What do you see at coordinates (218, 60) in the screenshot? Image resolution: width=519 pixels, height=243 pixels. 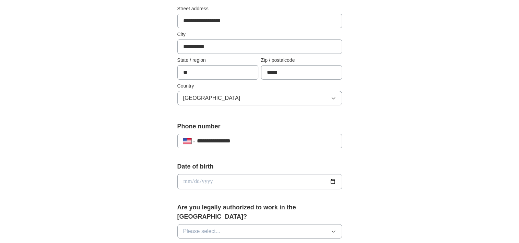 I see `label: State / region` at bounding box center [218, 60].